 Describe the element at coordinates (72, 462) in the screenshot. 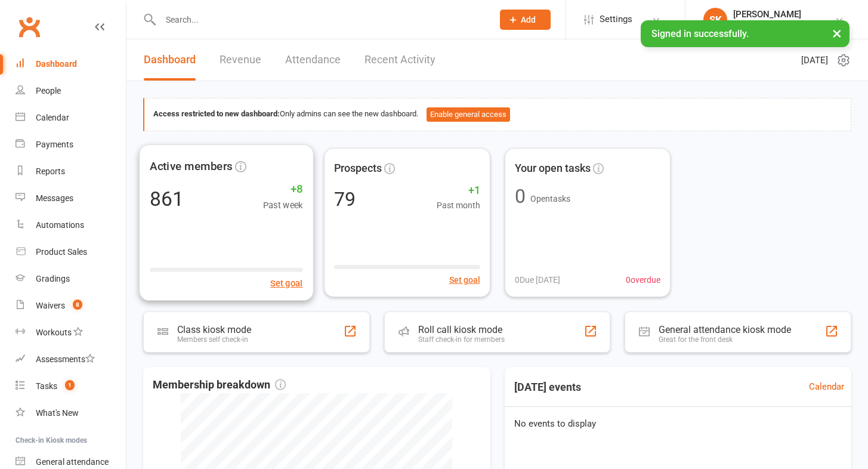

I see `div: General attendance` at that location.